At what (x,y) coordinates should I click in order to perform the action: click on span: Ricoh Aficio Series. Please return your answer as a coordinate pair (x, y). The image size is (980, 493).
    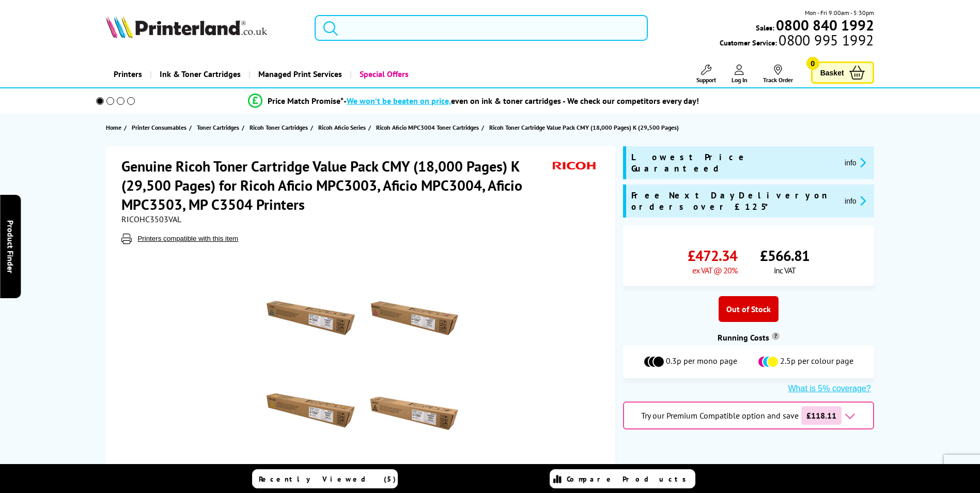
    Looking at the image, I should click on (342, 127).